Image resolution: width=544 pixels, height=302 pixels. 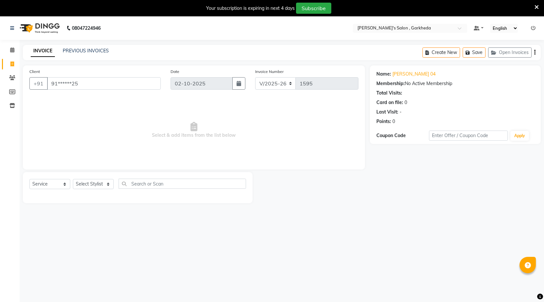 I want to click on label: Client, so click(x=35, y=72).